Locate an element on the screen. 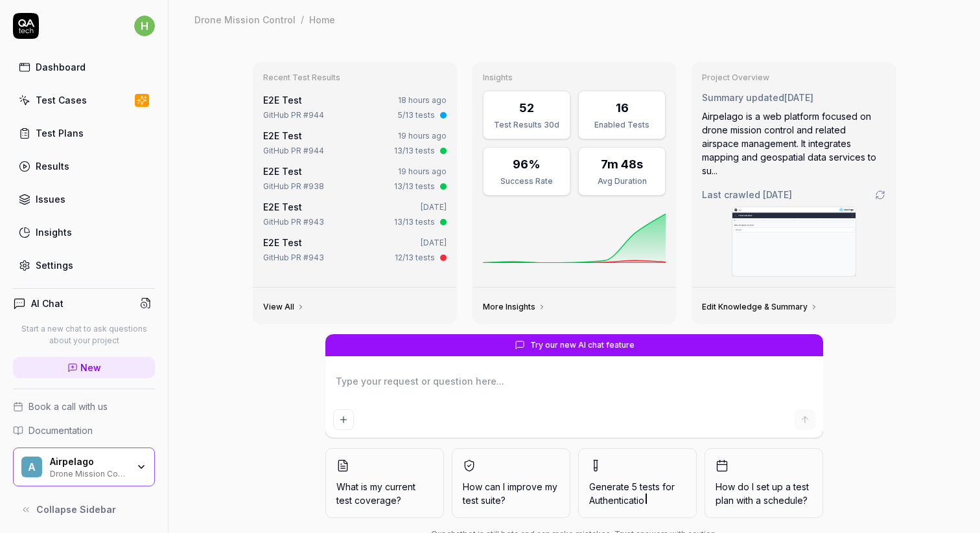 The image size is (980, 533). div: Settings is located at coordinates (55, 265).